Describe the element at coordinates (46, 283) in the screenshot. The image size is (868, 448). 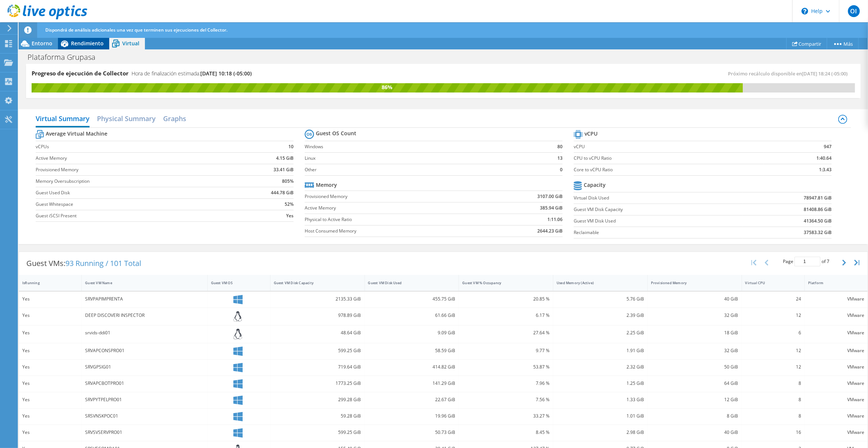
I see `div: IsRunning` at that location.